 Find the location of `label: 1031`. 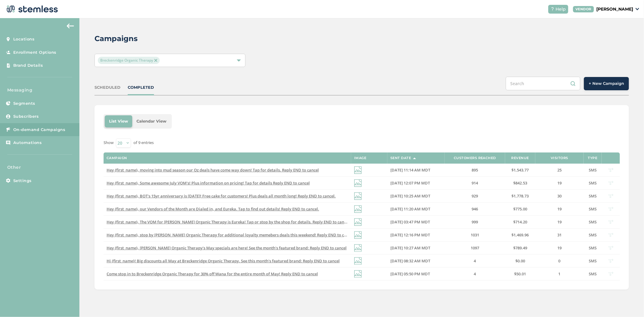

label: 1031 is located at coordinates (475, 235).